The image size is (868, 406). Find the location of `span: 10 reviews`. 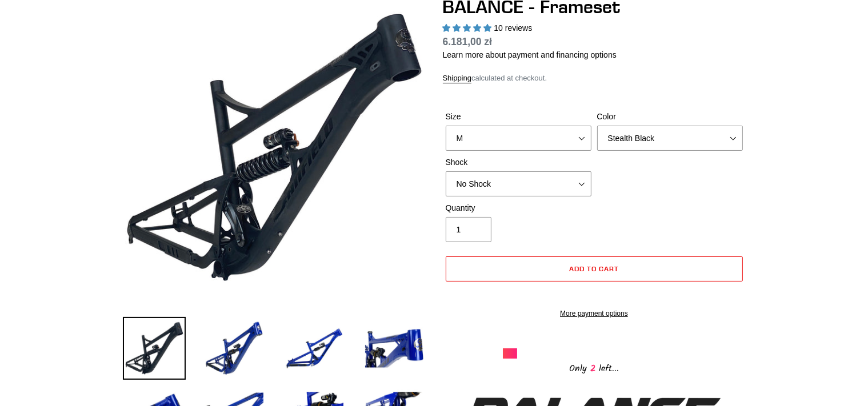

span: 10 reviews is located at coordinates (512, 28).